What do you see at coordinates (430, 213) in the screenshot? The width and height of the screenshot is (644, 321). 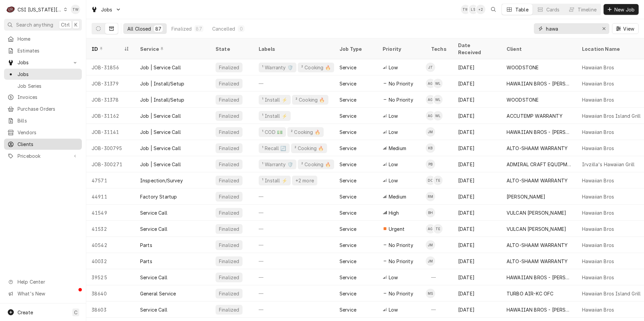 I see `div: Brian Hawkins's Avatar` at bounding box center [430, 213].